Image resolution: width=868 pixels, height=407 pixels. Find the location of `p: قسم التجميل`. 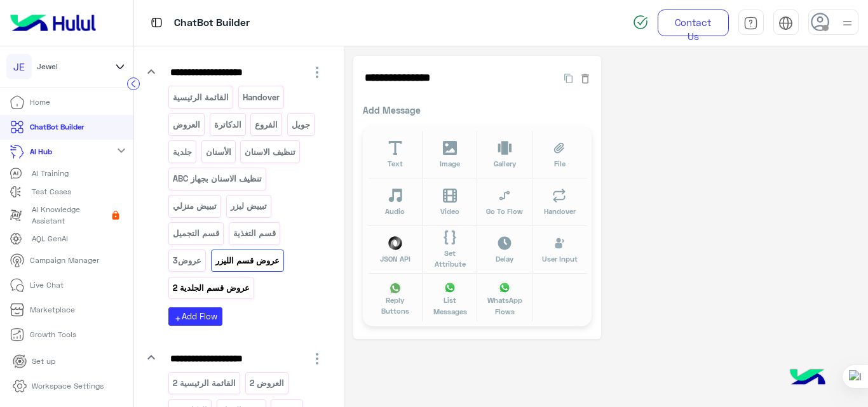

p: قسم التجميل is located at coordinates (196, 233).